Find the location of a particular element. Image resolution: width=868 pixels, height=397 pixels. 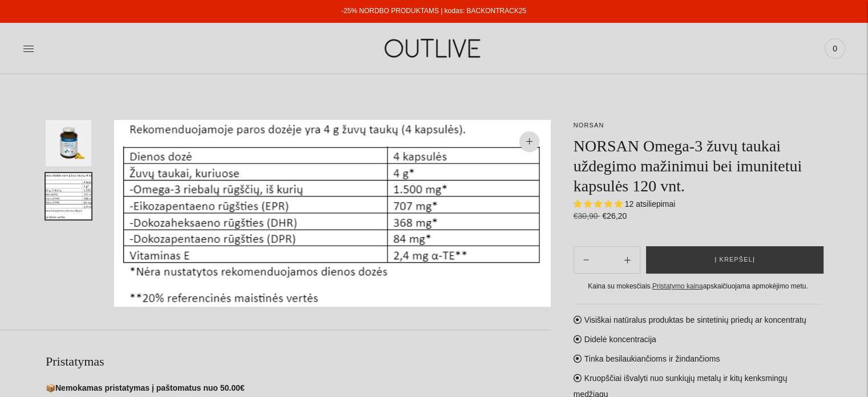

span: 12 atsiliepimai is located at coordinates (650, 204).